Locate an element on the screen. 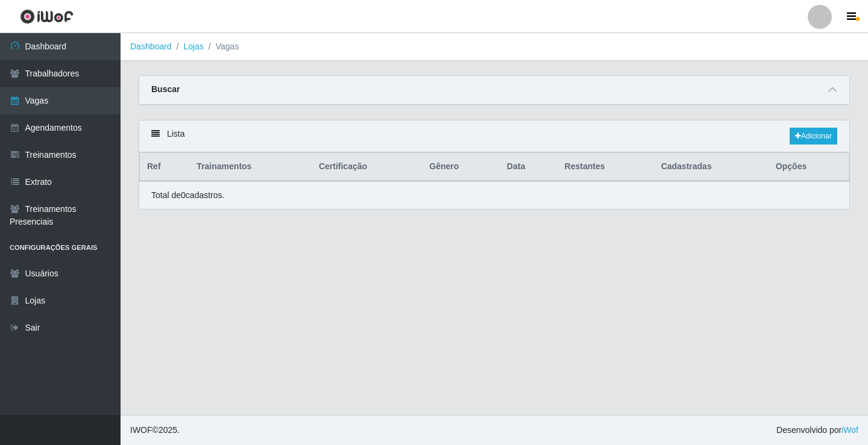  a: iWof is located at coordinates (850, 430).